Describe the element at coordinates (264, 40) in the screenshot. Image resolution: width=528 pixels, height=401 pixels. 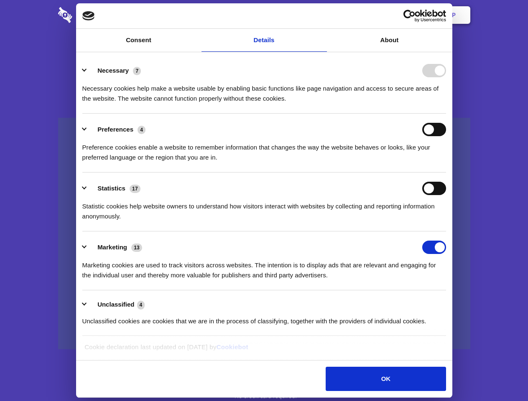
I see `a: Details` at that location.